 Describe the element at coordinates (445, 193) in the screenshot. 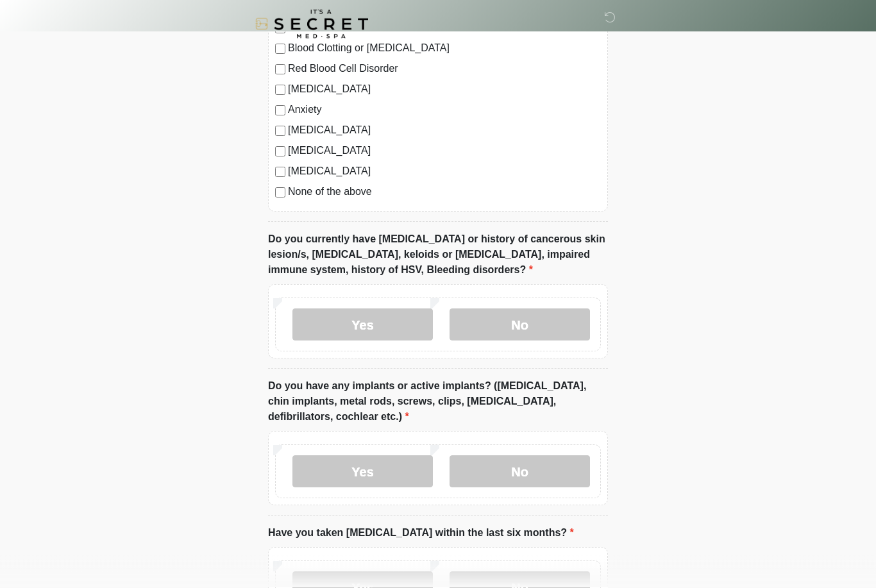

I see `label: None of the above` at that location.